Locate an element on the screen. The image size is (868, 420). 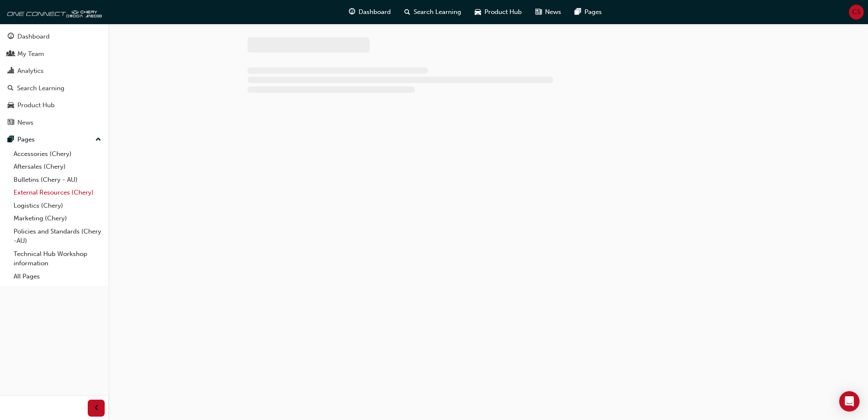
a: Technical Hub Workshop information is located at coordinates (57, 259).